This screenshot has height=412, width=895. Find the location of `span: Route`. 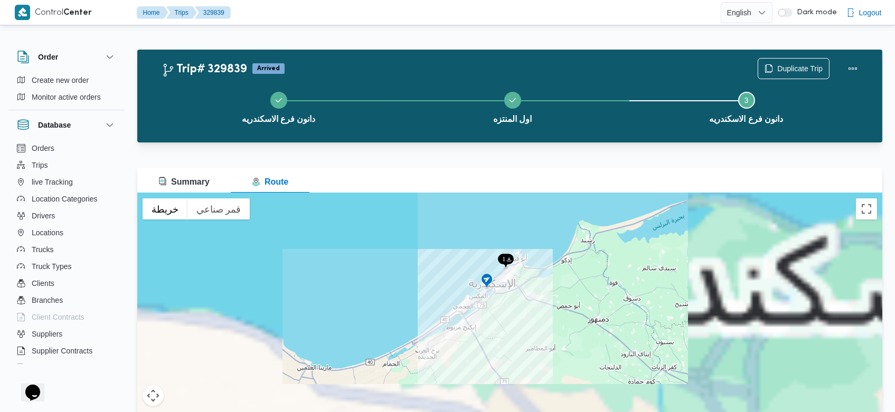

span: Route is located at coordinates (270, 182).